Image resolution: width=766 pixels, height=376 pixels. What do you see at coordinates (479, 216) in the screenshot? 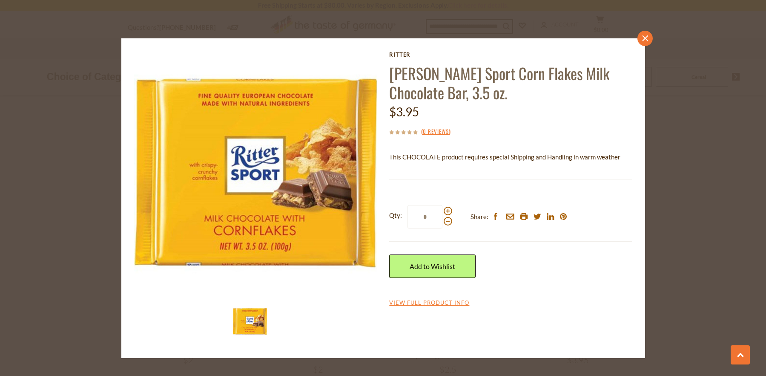
I see `span: Share:` at bounding box center [479, 216].